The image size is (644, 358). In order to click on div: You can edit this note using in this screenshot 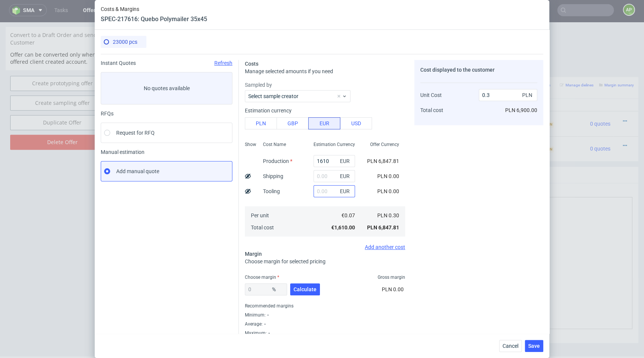, I will do `click(381, 237)`.